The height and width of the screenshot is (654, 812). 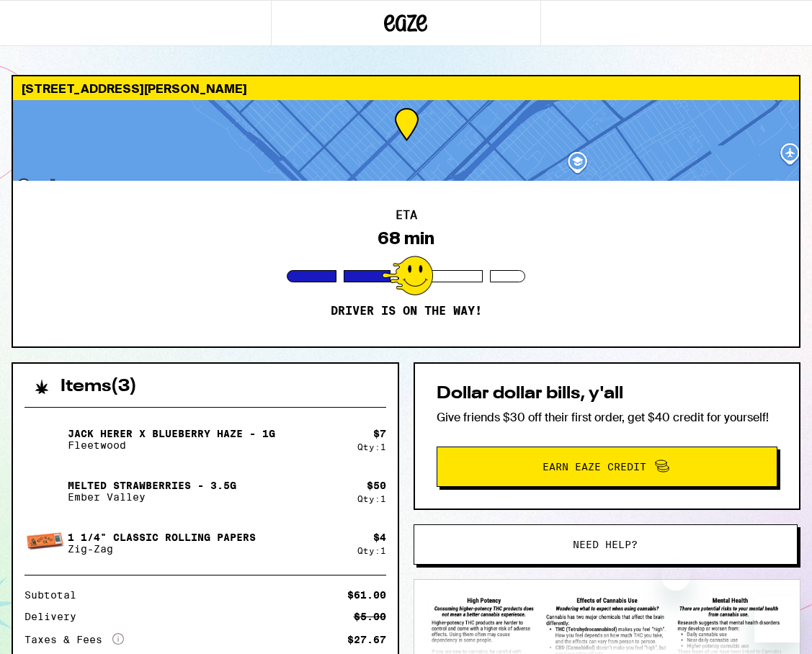 I want to click on p: Melted Strawberries - 3.5g, so click(x=152, y=486).